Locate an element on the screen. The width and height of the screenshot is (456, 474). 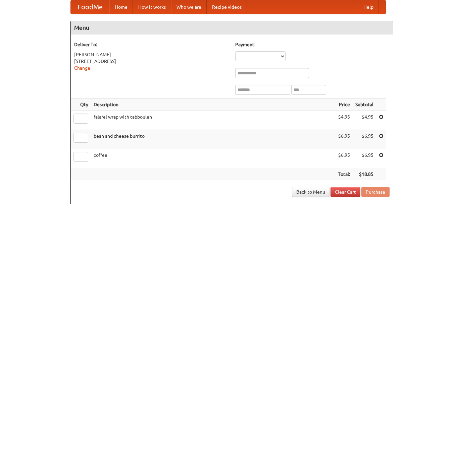
a: Recipe videos is located at coordinates (227, 7).